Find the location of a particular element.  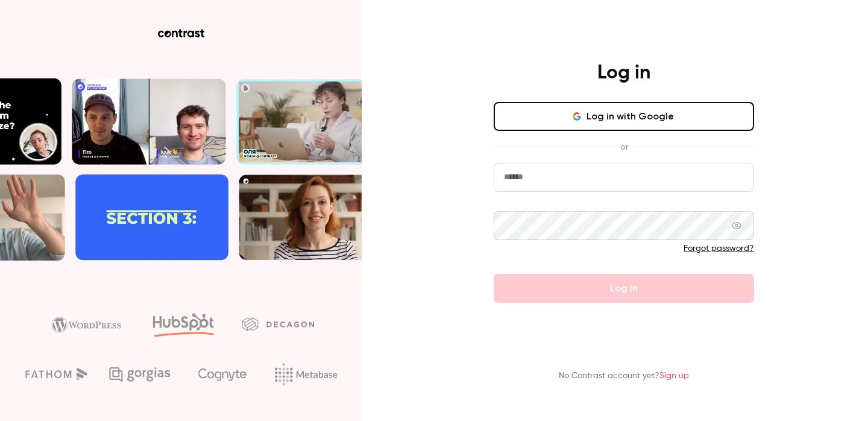

img: decagon is located at coordinates (278, 324).